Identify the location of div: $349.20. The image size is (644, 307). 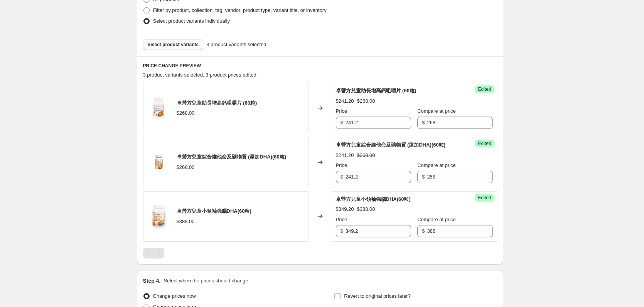
(345, 209).